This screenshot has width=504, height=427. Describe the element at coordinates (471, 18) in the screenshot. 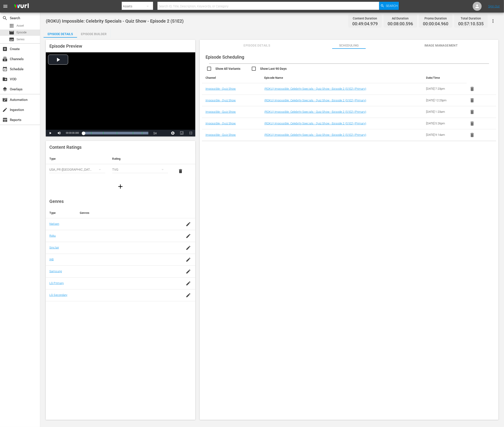

I see `div: Total Duration` at that location.